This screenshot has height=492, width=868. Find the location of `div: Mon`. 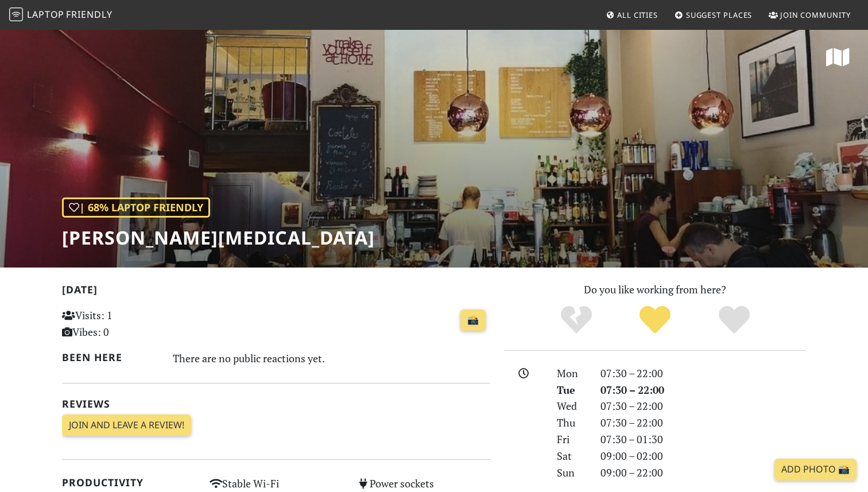

div: Mon is located at coordinates (572, 373).